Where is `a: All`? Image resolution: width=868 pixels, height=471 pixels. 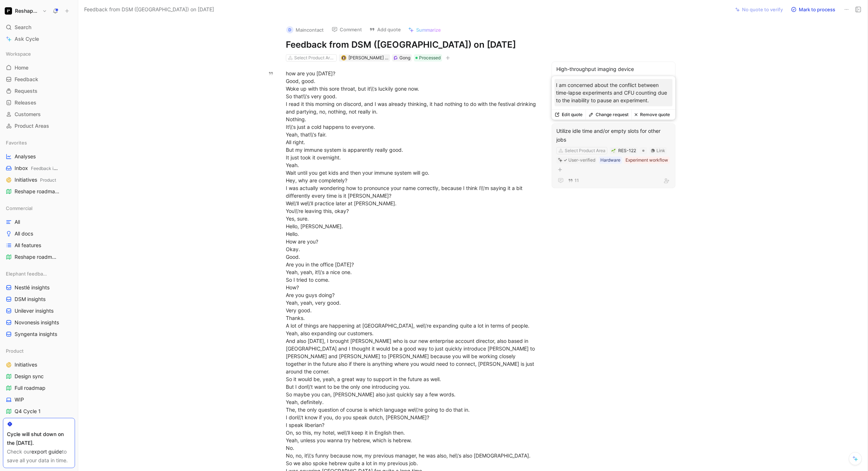
a: All is located at coordinates (39, 222).